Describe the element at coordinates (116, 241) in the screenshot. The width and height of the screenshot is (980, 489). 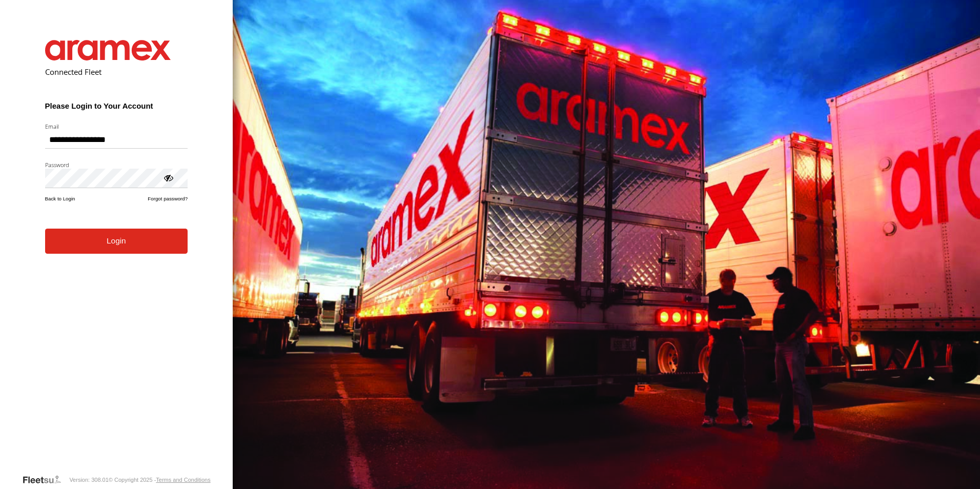
I see `button: Login` at that location.